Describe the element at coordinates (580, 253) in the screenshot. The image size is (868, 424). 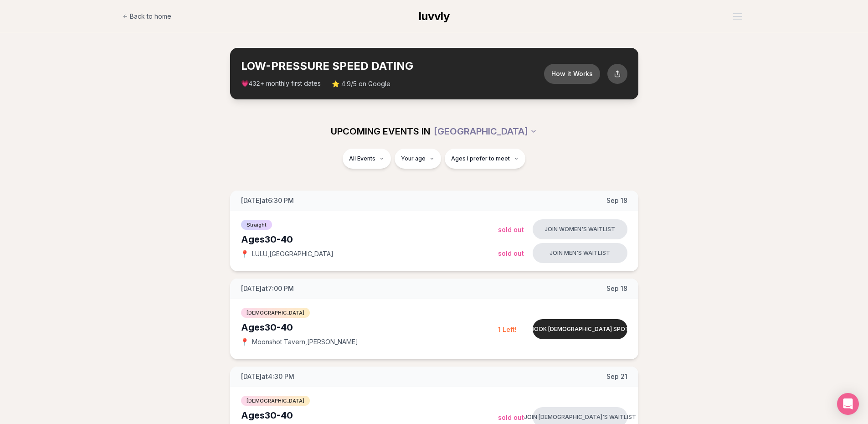
I see `button: Join men's waitlist` at that location.